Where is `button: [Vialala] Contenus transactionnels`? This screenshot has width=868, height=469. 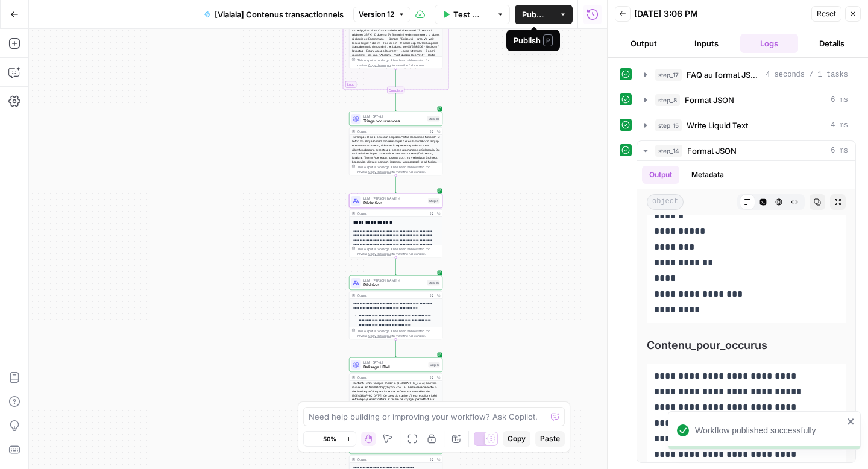
button: [Vialala] Contenus transactionnels is located at coordinates (274, 15).